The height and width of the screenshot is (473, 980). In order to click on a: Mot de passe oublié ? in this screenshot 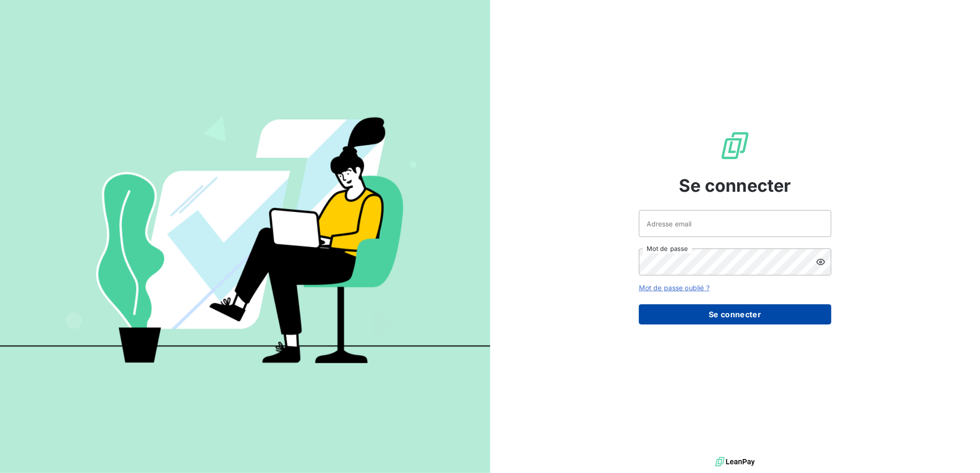, I will do `click(674, 287)`.